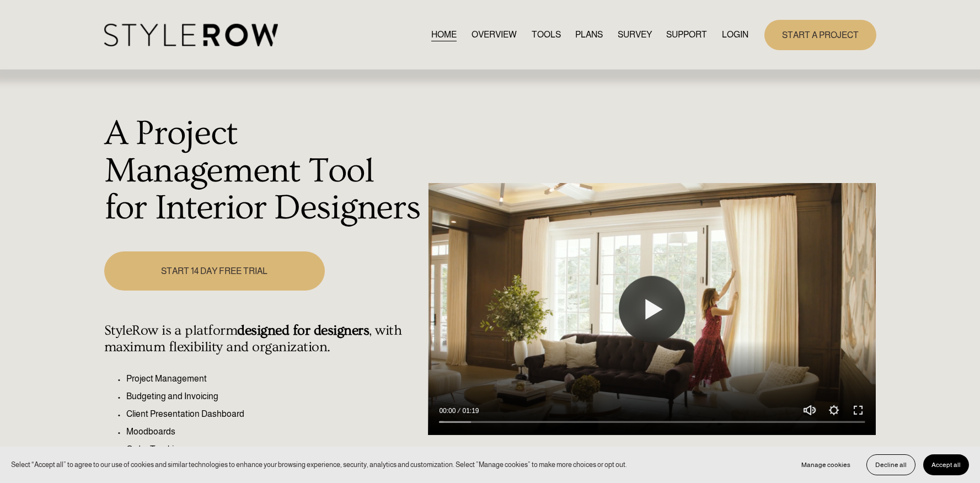  I want to click on p: Moodboards, so click(274, 432).